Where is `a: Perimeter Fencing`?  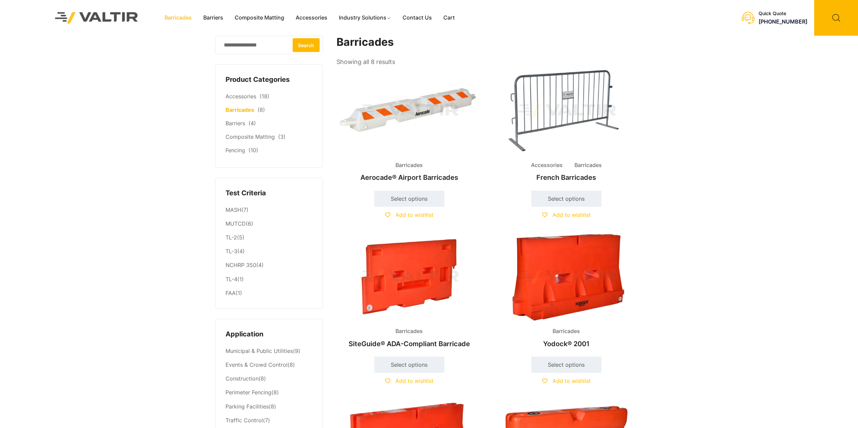
a: Perimeter Fencing is located at coordinates (248, 393).